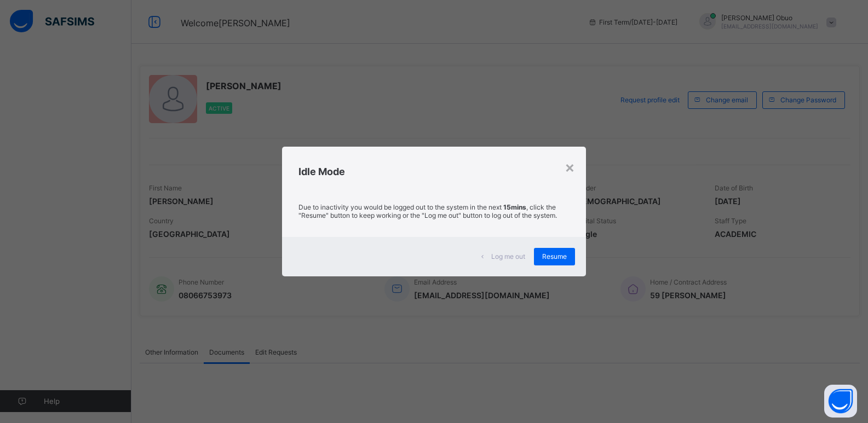  What do you see at coordinates (554, 256) in the screenshot?
I see `span: Resume` at bounding box center [554, 256].